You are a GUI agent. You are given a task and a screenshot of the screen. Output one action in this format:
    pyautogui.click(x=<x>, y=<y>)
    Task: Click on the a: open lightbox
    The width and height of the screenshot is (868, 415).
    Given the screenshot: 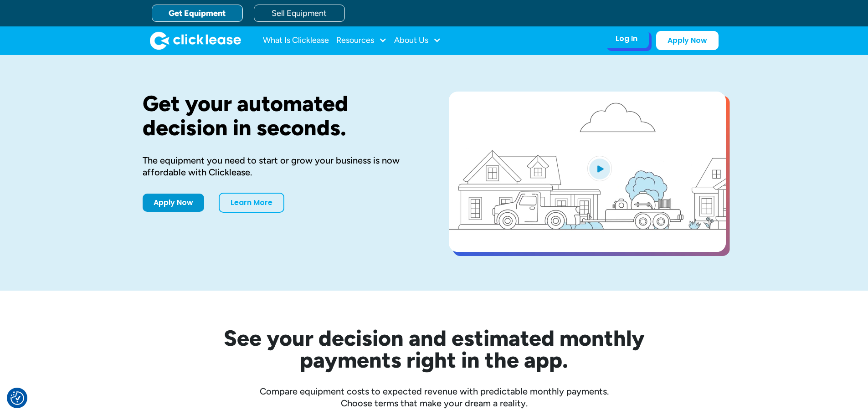 What is the action you would take?
    pyautogui.click(x=587, y=172)
    